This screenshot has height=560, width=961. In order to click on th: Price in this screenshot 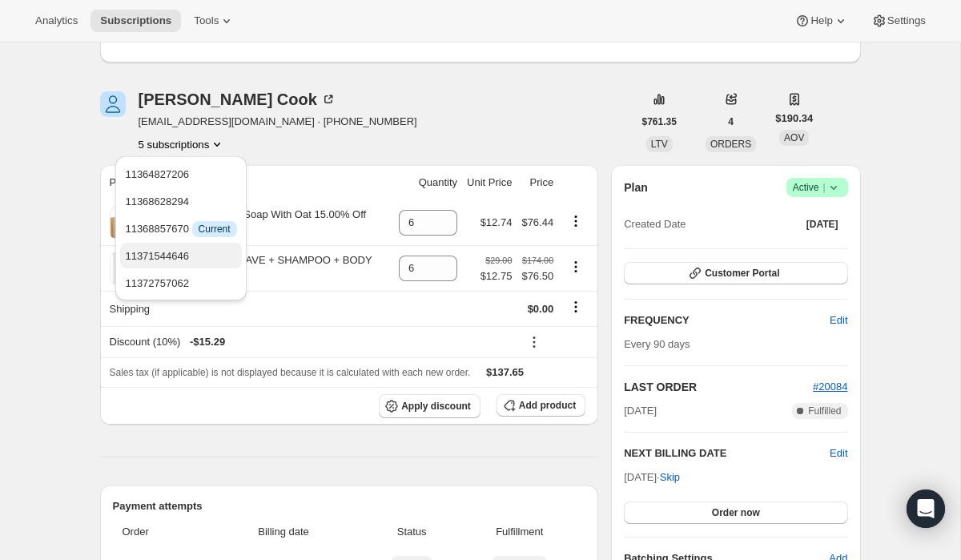, I will do `click(538, 182)`.